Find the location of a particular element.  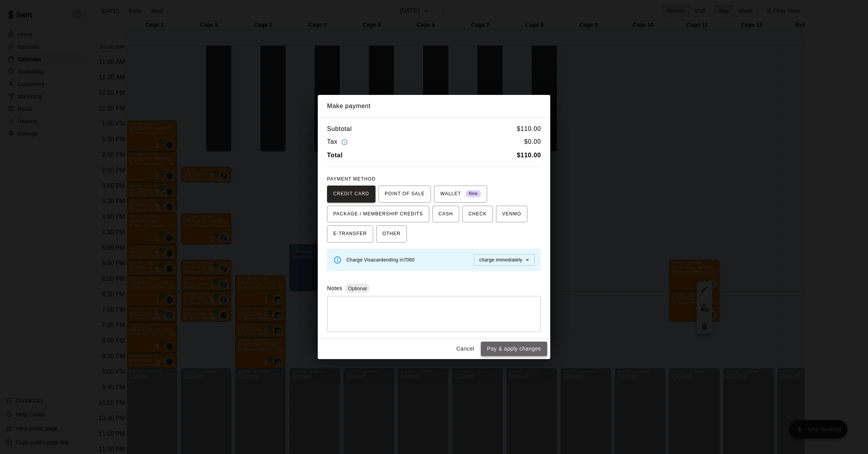

span: E-TRANSFER is located at coordinates (350, 234).